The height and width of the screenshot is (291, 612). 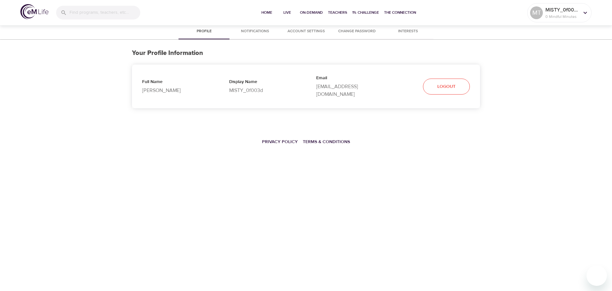 I want to click on span: The Connection, so click(x=400, y=12).